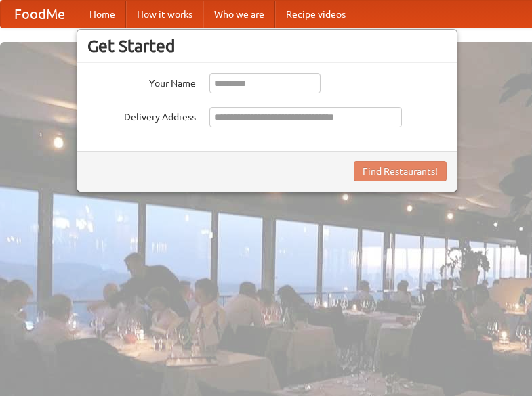  What do you see at coordinates (40, 14) in the screenshot?
I see `a: FoodMe` at bounding box center [40, 14].